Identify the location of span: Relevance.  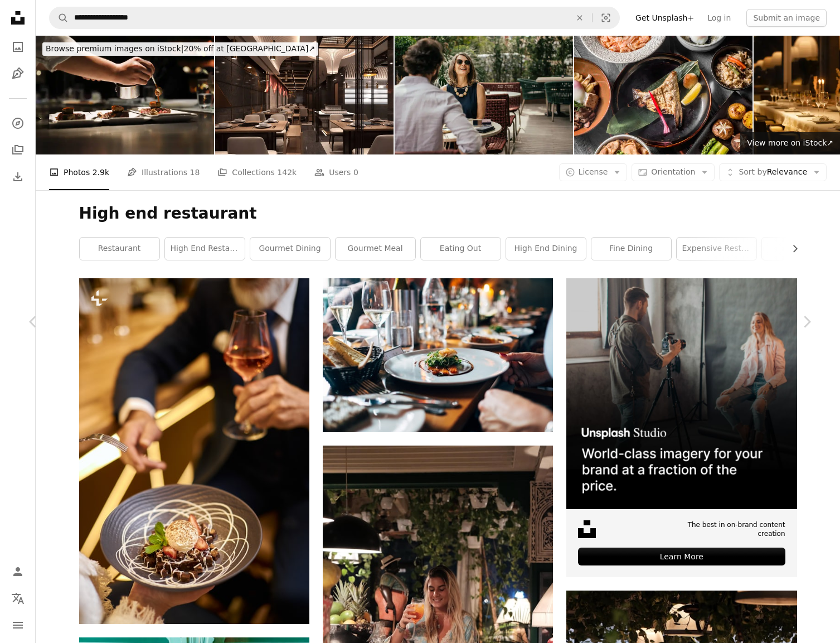
(772, 172).